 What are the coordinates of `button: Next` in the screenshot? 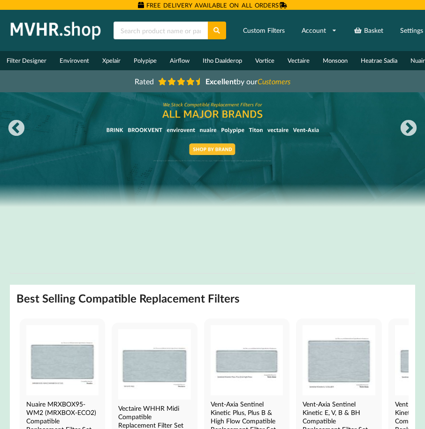 It's located at (408, 129).